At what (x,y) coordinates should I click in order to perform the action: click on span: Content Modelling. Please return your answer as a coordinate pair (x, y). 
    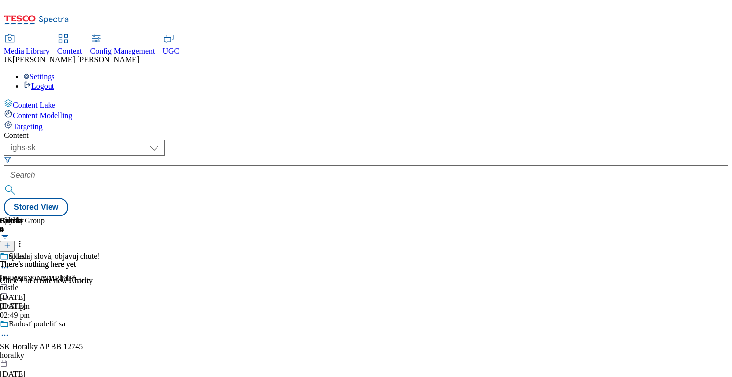
    Looking at the image, I should click on (42, 115).